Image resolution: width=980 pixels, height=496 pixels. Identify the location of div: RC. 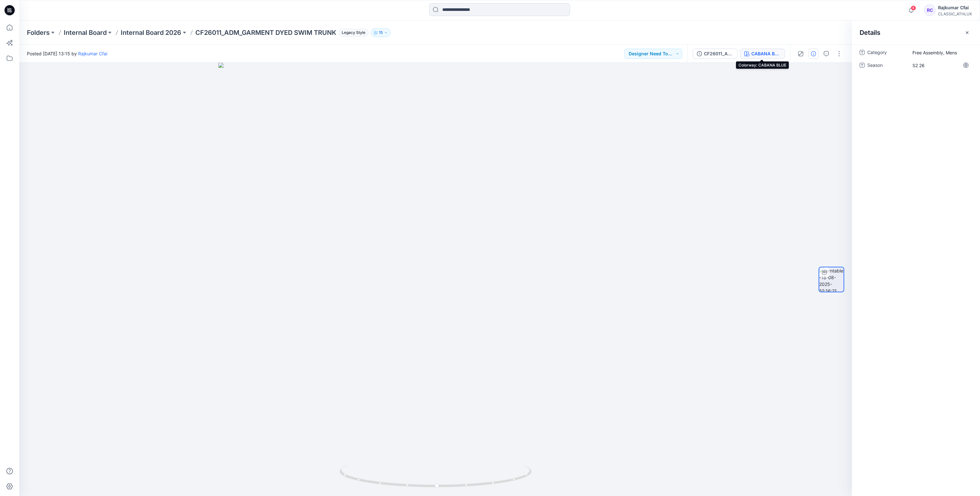
(930, 10).